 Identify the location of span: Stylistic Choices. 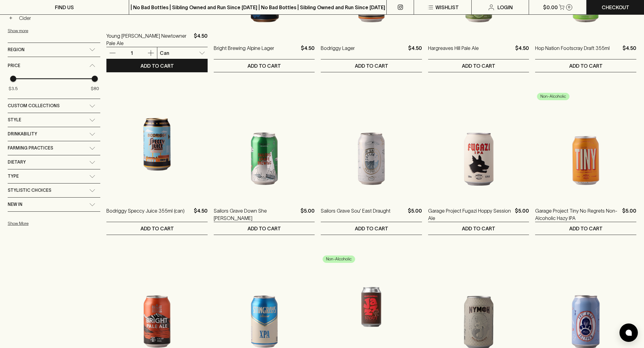
(30, 190).